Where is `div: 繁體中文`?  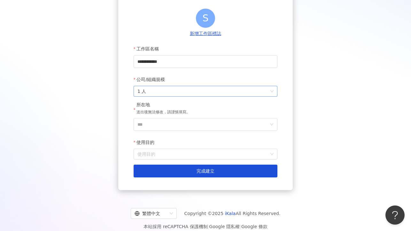
div: 繁體中文 is located at coordinates (151, 214).